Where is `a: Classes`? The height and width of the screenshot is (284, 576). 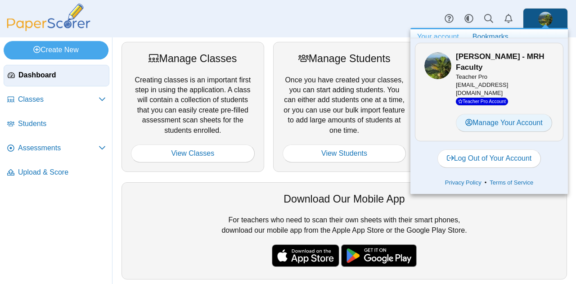
a: Classes is located at coordinates (56, 100).